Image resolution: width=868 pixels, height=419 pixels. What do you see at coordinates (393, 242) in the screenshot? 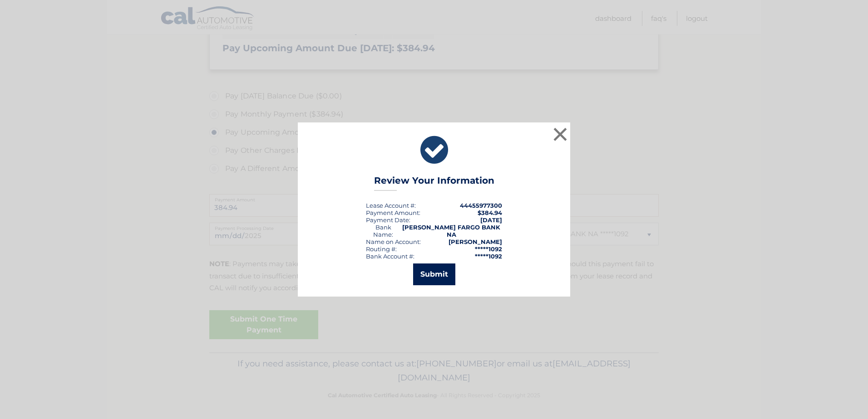
I see `div: Name on Account:` at bounding box center [393, 242].